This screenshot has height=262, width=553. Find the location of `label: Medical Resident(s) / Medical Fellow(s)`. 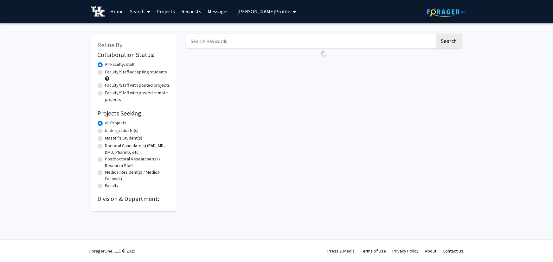

label: Medical Resident(s) / Medical Fellow(s) is located at coordinates (138, 176).